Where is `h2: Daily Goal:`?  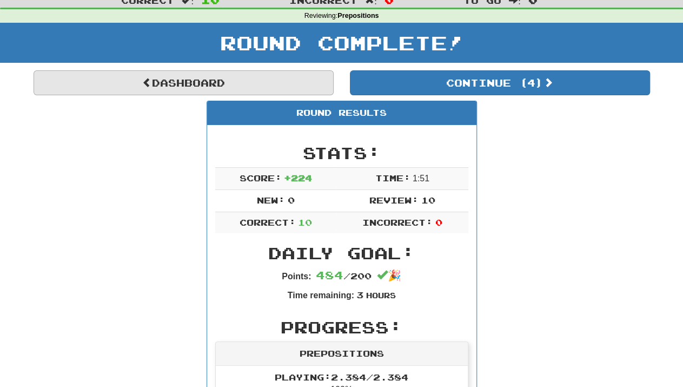 h2: Daily Goal: is located at coordinates (342, 253).